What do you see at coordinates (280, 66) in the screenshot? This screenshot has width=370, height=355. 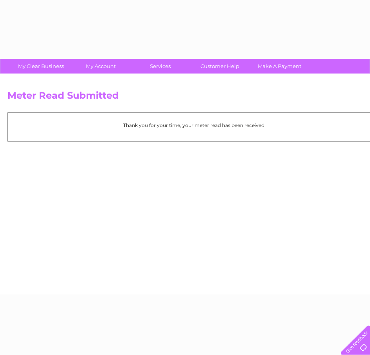 I see `a: Make A Payment` at bounding box center [280, 66].